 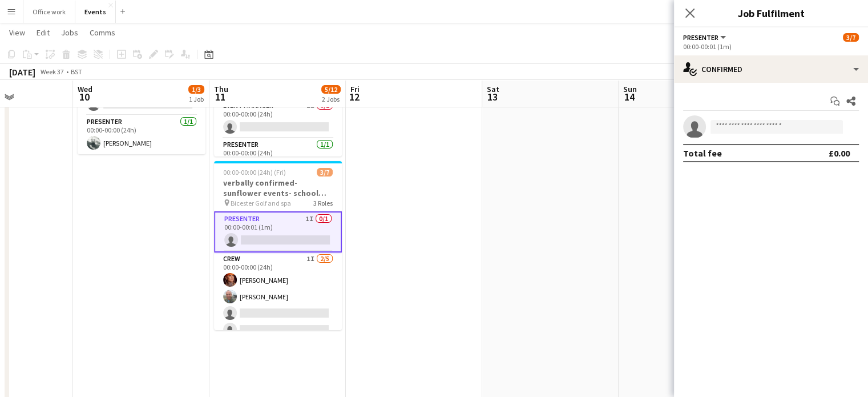 I want to click on button: Presenter, so click(x=705, y=37).